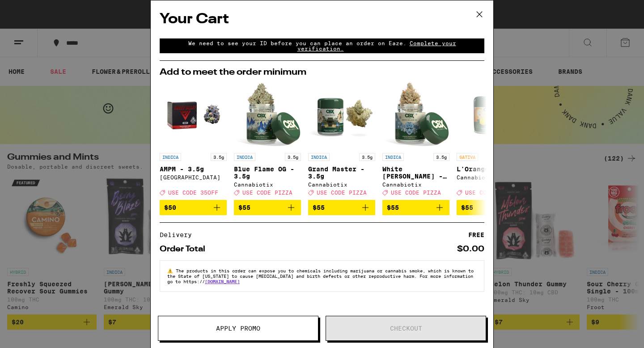  What do you see at coordinates (490, 141) in the screenshot?
I see `a: Open page for L'Orange - 3.5g from Cannabiotix` at bounding box center [490, 141].